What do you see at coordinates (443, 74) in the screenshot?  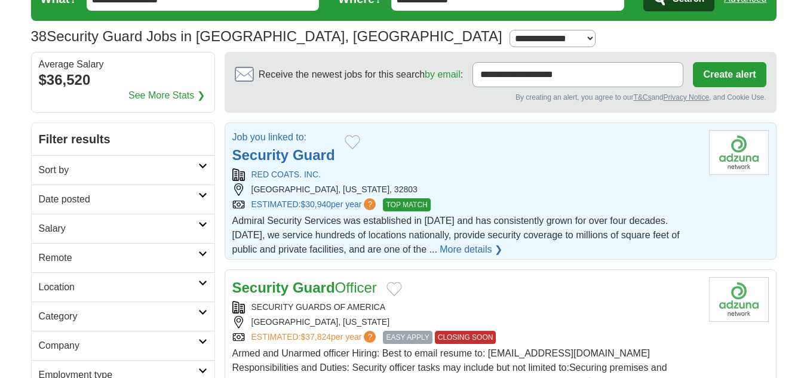 I see `a: by email` at bounding box center [443, 74].